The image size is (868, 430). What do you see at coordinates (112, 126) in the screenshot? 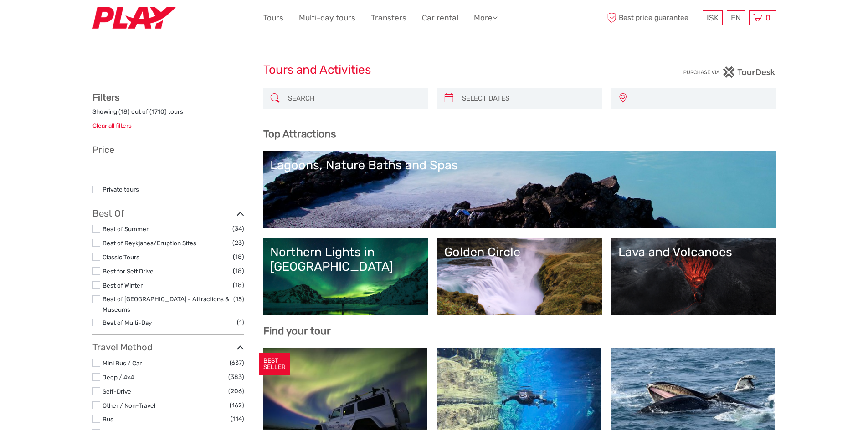
I see `a: Clear all filters` at bounding box center [112, 126].